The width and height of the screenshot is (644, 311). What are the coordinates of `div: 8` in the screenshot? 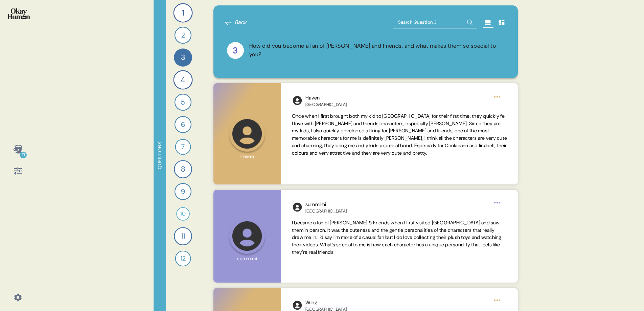 It's located at (183, 169).